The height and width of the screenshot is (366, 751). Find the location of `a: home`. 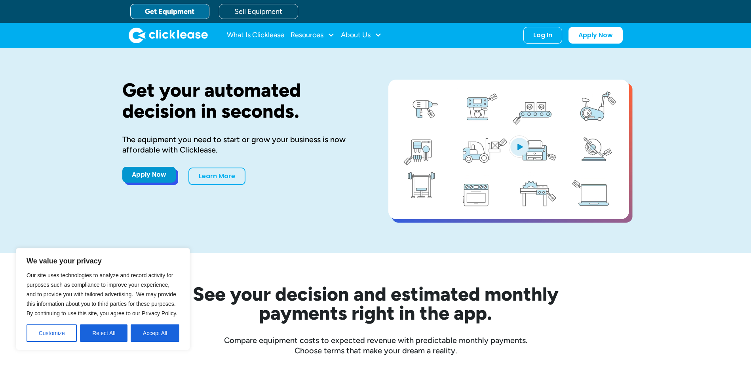

a: home is located at coordinates (168, 35).